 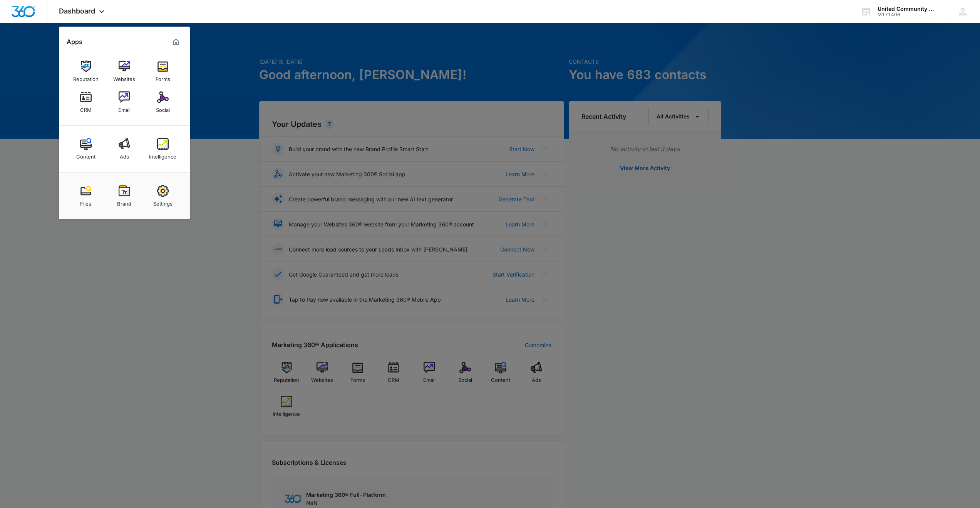 What do you see at coordinates (163, 71) in the screenshot?
I see `a: Forms` at bounding box center [163, 71].